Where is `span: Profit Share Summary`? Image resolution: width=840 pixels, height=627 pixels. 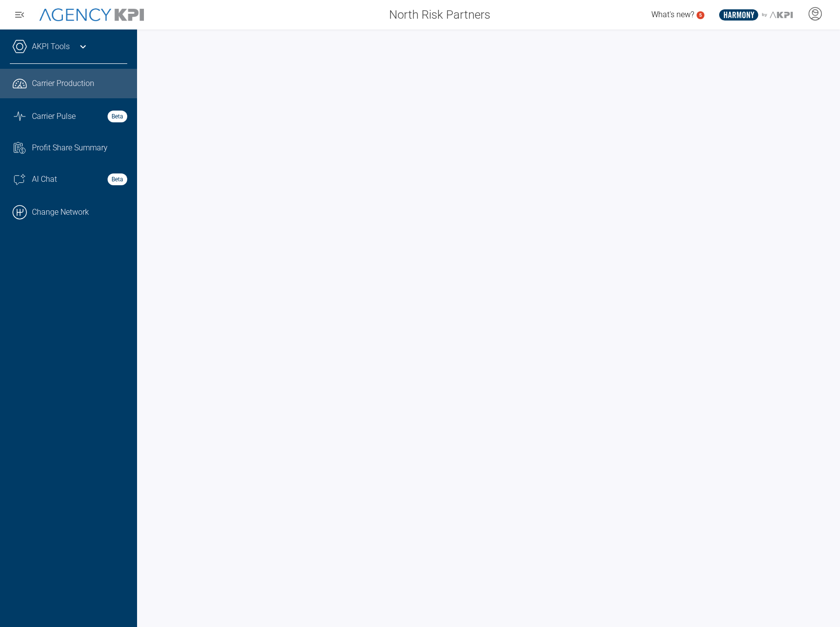 span: Profit Share Summary is located at coordinates (70, 147).